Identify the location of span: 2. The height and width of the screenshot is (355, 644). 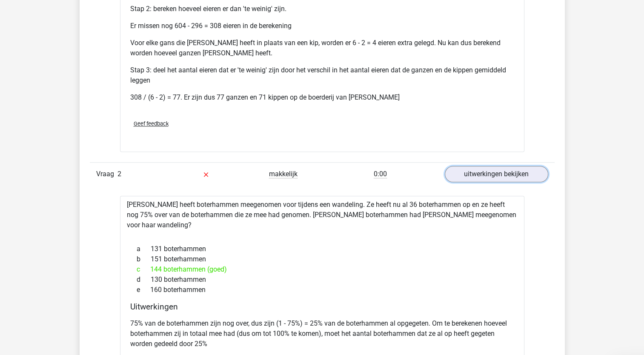
(119, 174).